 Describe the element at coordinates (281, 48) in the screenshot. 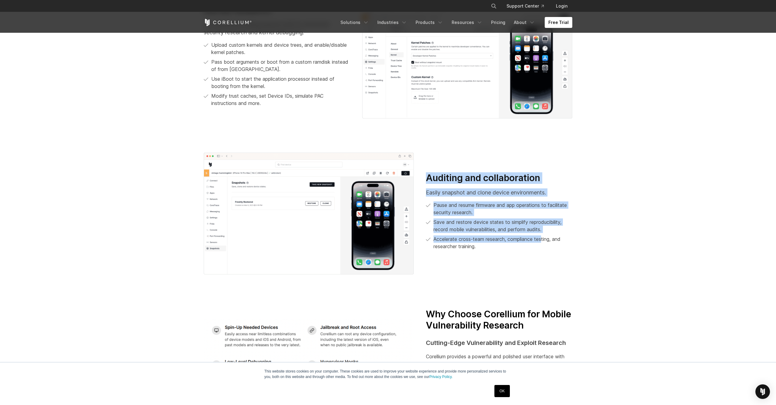

I see `p: Upload custom kernels and device trees, and enable/disable kernel patches.` at that location.